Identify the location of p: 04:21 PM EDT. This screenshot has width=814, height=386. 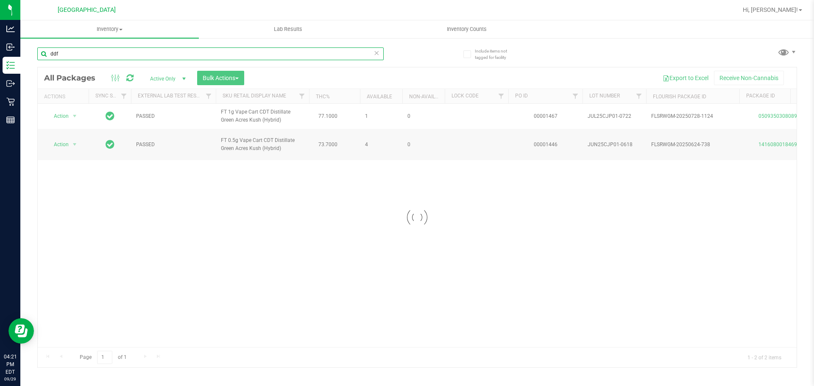
(10, 365).